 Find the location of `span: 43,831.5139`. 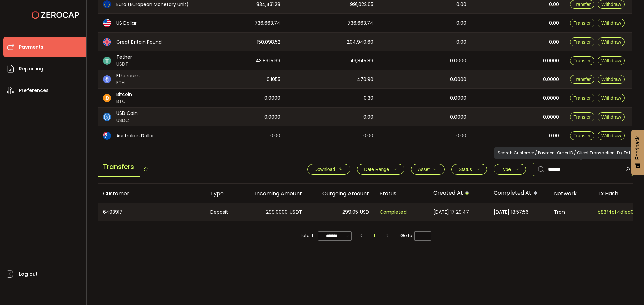

span: 43,831.5139 is located at coordinates (268, 61).